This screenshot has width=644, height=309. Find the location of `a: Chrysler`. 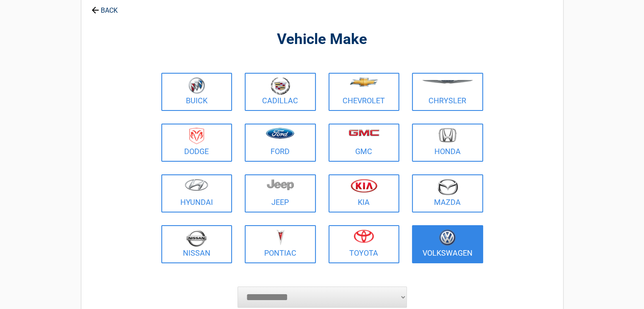

a: Chrysler is located at coordinates (447, 91).